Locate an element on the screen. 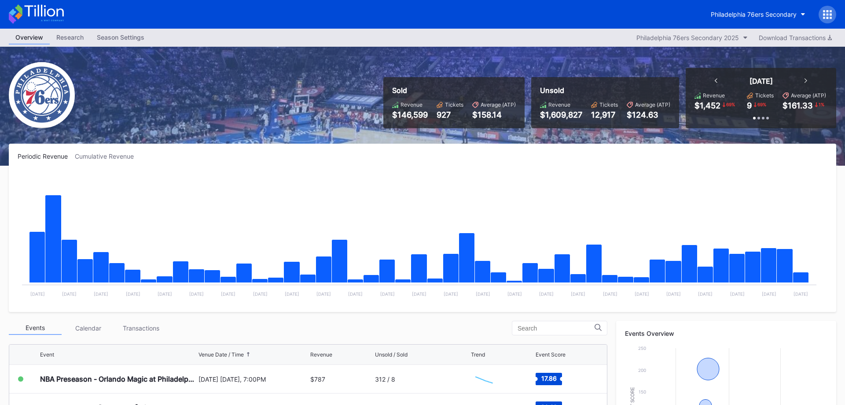 This screenshot has height=405, width=845. a: Research is located at coordinates (70, 37).